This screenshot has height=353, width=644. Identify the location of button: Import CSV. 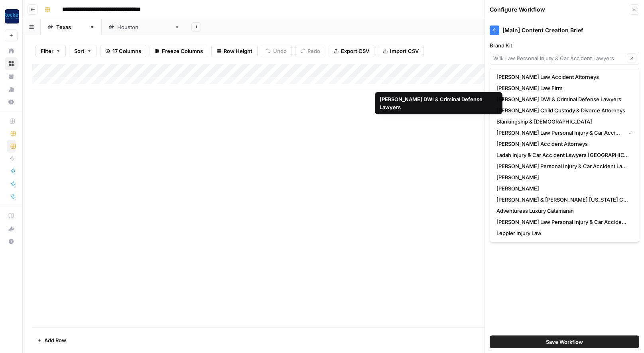
(400, 51).